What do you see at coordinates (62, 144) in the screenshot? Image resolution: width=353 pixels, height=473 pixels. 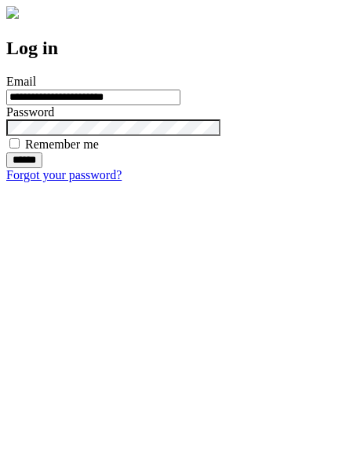 I see `label: Remember me` at bounding box center [62, 144].